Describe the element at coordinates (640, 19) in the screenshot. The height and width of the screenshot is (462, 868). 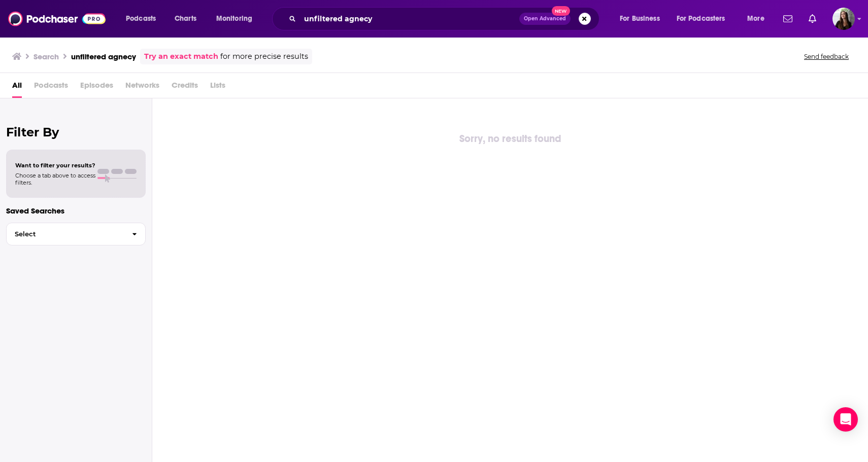
I see `span: For Business` at that location.